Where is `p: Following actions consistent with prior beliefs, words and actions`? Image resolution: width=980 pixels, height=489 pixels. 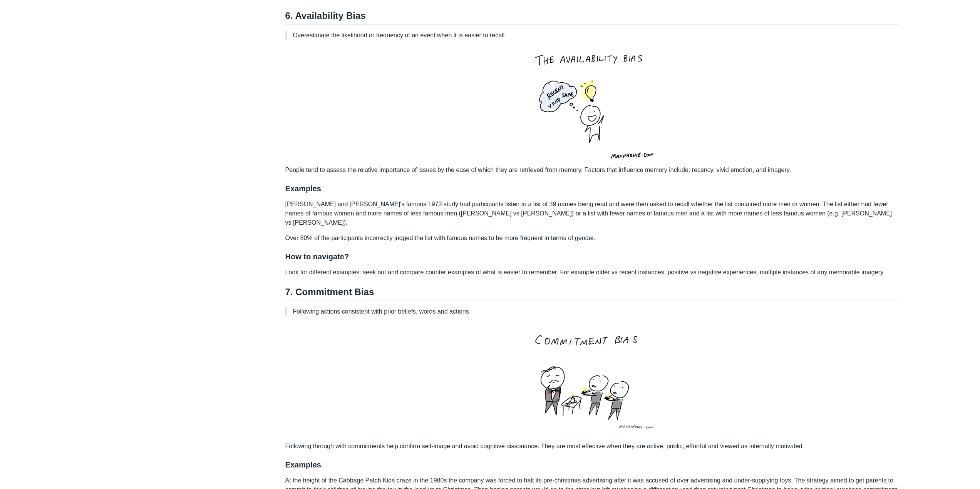 p: Following actions consistent with prior beliefs, words and actions is located at coordinates (594, 312).